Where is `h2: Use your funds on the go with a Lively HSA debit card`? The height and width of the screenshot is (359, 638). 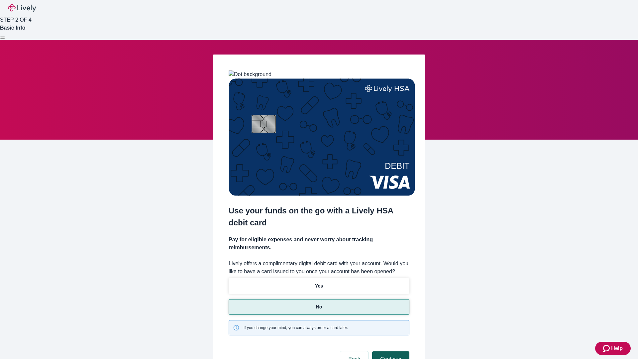
h2: Use your funds on the go with a Lively HSA debit card is located at coordinates (319, 217).